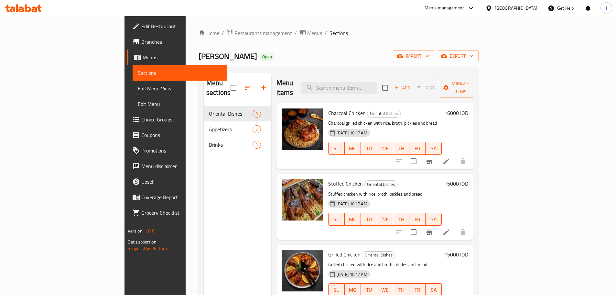  I want to click on a: Sections, so click(180, 73).